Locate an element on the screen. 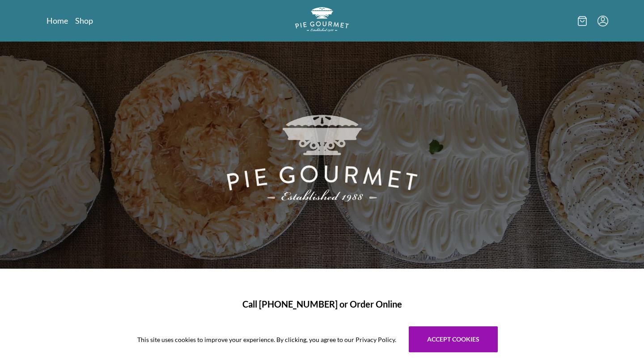  img: logo is located at coordinates (322, 19).